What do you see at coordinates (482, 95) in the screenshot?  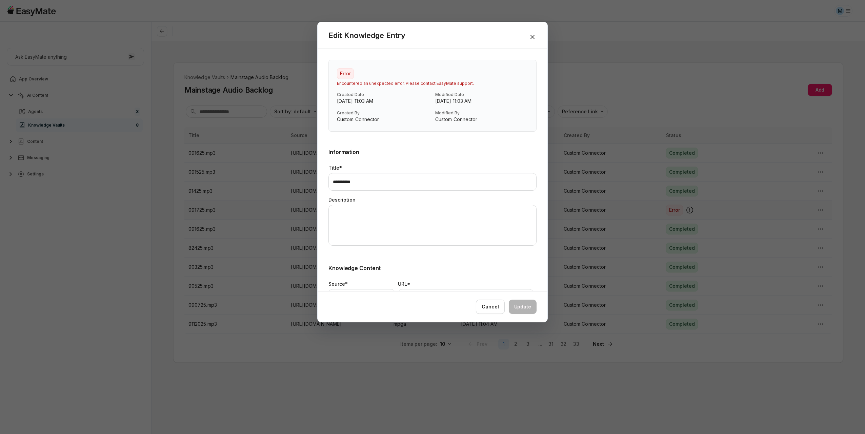 I see `p: Modified Date` at bounding box center [482, 95].